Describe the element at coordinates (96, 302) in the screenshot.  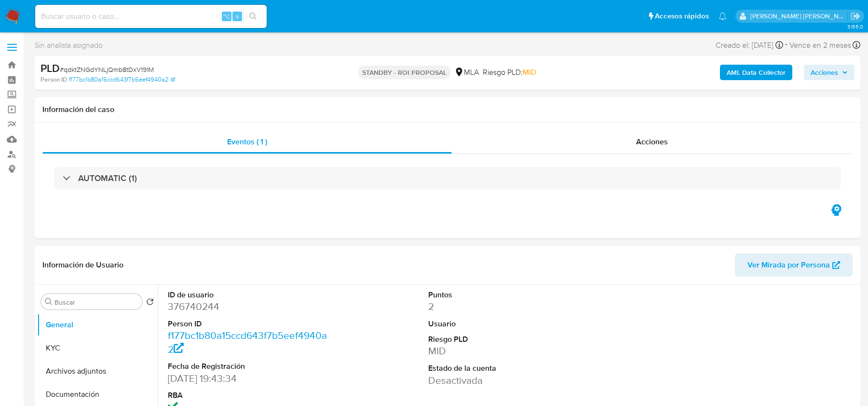
I see `input: Buscar` at that location.